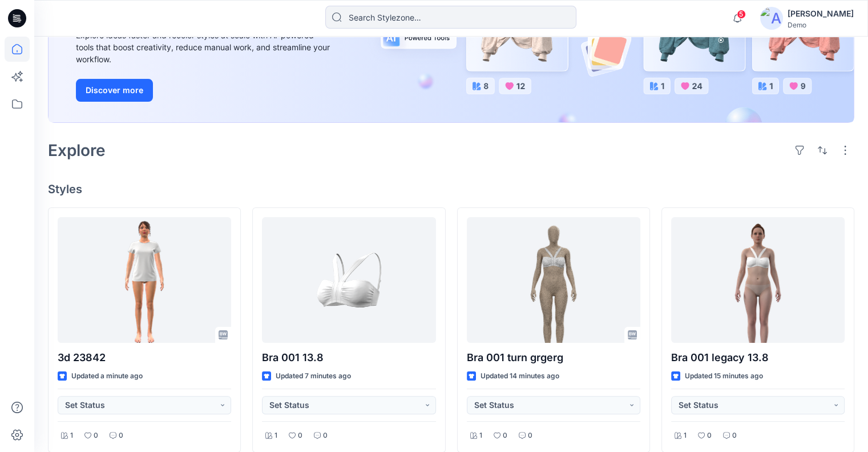 The image size is (868, 452). What do you see at coordinates (758, 358) in the screenshot?
I see `p: Bra 001 legacy 13.8` at bounding box center [758, 358].